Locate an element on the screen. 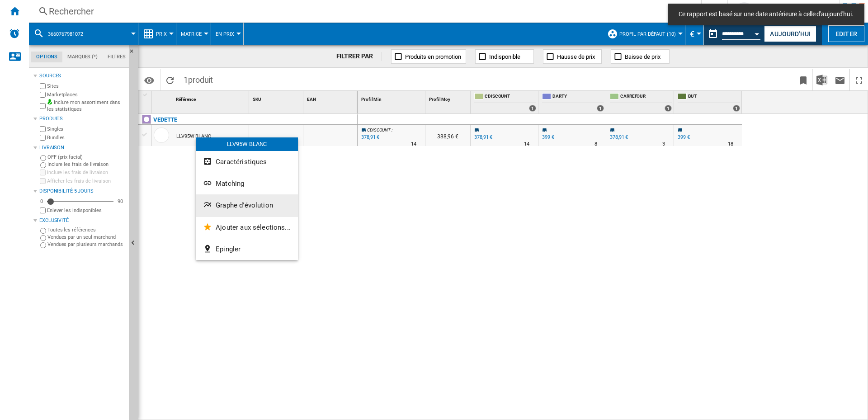 The image size is (868, 420). span: Ce rapport est basé sur une date antérieure à celle d'aujourd'hui. is located at coordinates (765, 15).